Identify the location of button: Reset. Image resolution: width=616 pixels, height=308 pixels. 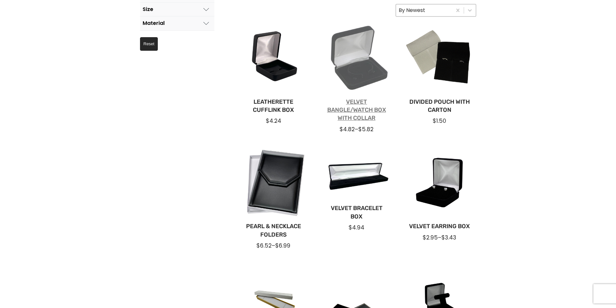
(149, 44).